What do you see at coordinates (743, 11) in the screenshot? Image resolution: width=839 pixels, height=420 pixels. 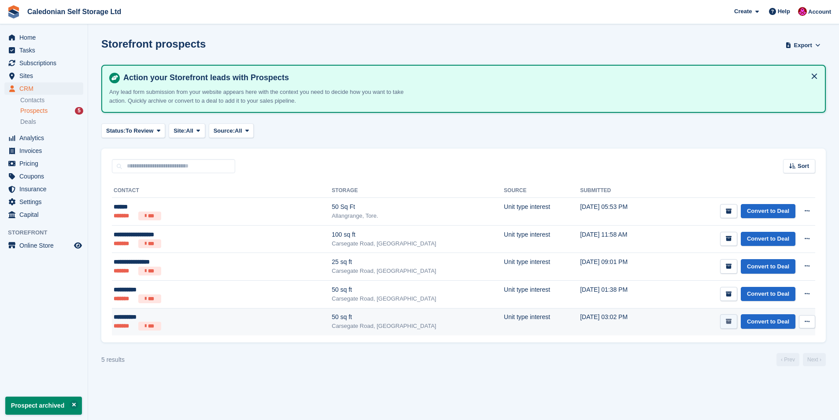 I see `span: Create` at bounding box center [743, 11].